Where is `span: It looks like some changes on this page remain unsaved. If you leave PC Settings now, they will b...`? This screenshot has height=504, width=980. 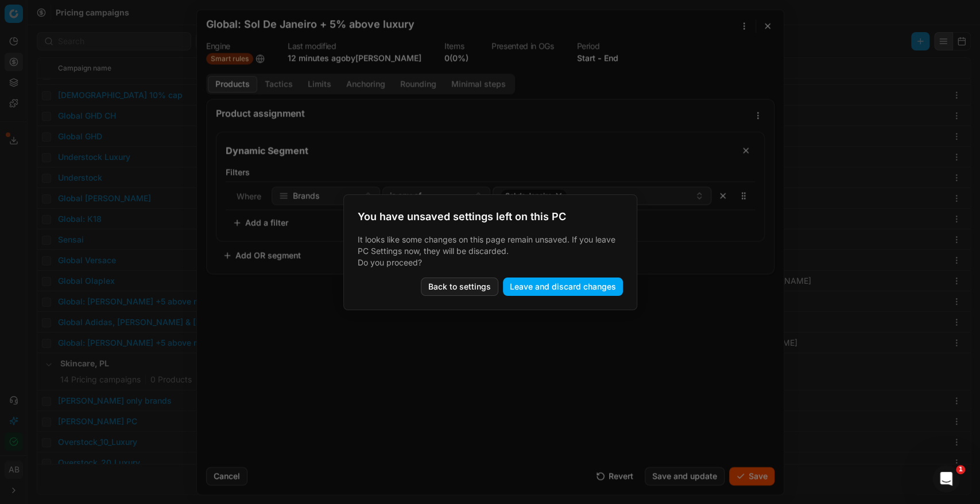
span: It looks like some changes on this page remain unsaved. If you leave PC Settings now, they will b... is located at coordinates (486, 251).